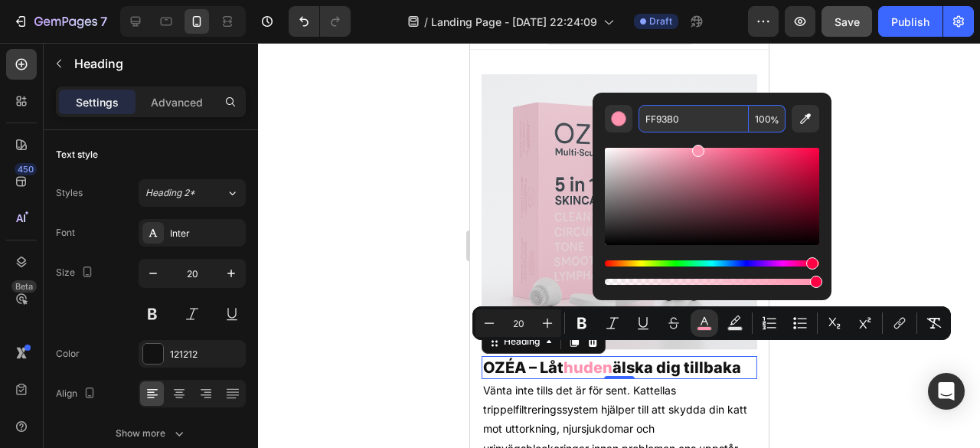  I want to click on p: OZÉA – Låt älska dig tillbaka, so click(150, 324).